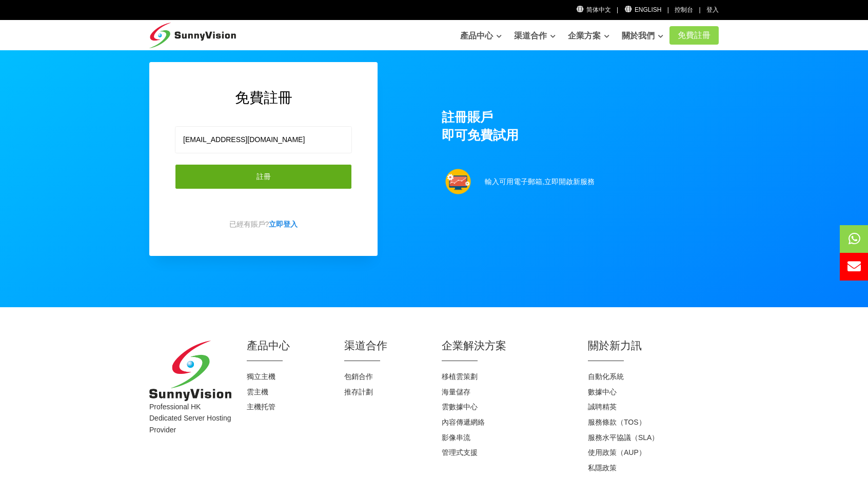  Describe the element at coordinates (602, 392) in the screenshot. I see `a: 數據中心` at that location.